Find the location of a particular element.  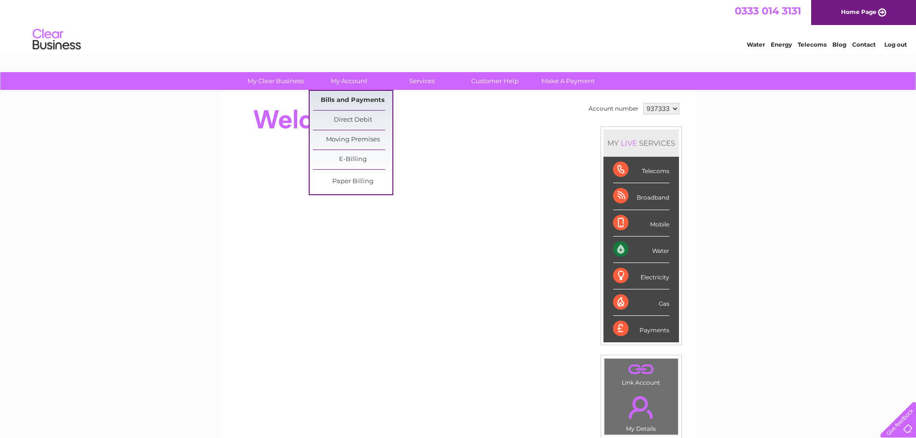

div: Gas is located at coordinates (641, 302).